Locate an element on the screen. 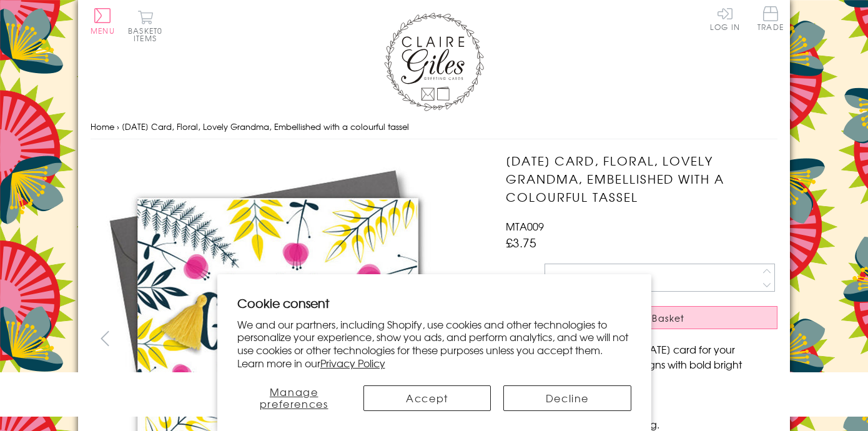  span: £3.75 is located at coordinates (521, 242).